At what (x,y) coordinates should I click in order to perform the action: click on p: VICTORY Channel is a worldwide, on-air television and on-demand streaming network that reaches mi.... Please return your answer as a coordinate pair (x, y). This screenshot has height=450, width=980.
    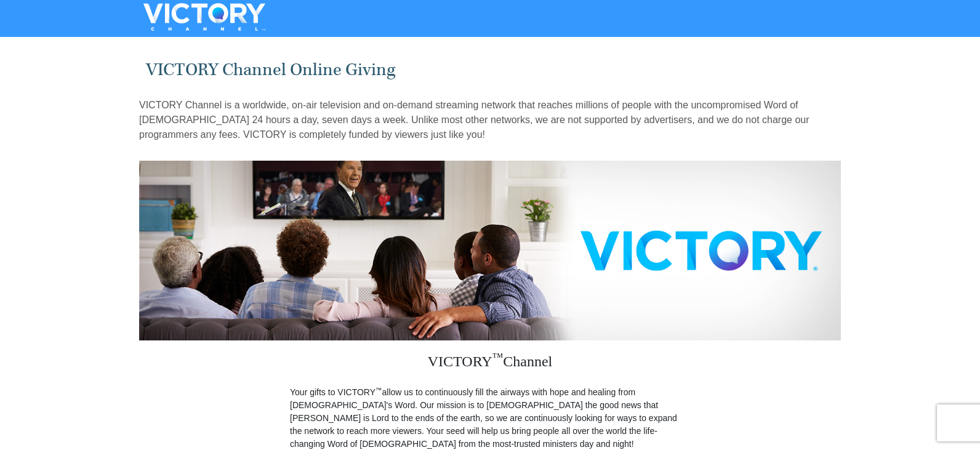
    Looking at the image, I should click on (490, 120).